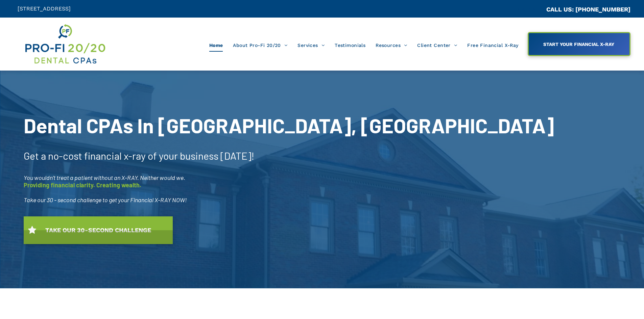 Image resolution: width=644 pixels, height=319 pixels. I want to click on span: You wouldn’t treat a patient without an X-RAY. Neither would we., so click(104, 178).